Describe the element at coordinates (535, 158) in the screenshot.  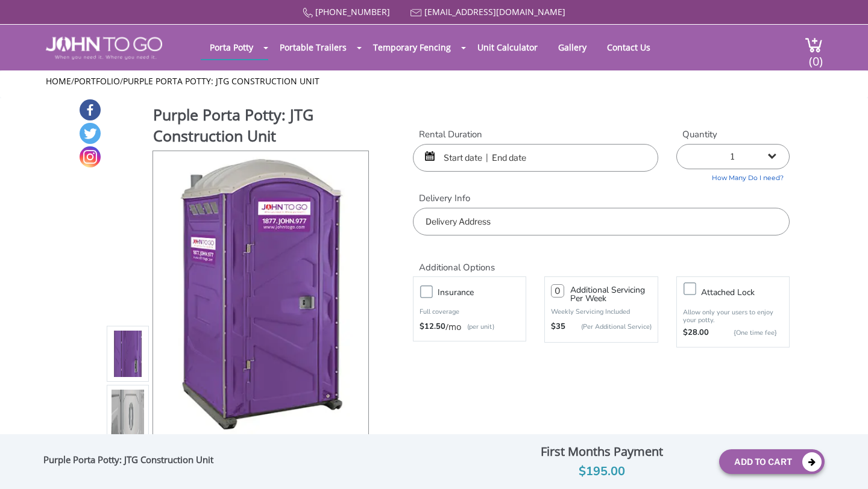
I see `input: Start date | End date` at that location.